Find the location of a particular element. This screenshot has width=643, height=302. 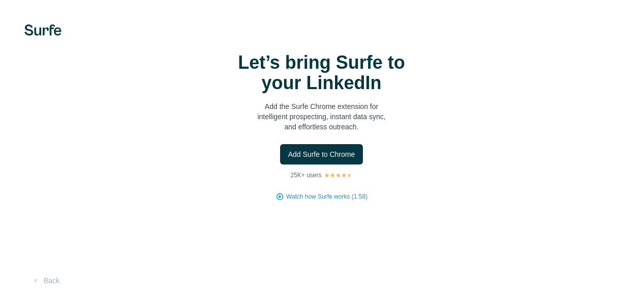

p: Add the Surfe Chrome extension for intelligent prospecting, instant data sync, and effortless out... is located at coordinates (322, 116).